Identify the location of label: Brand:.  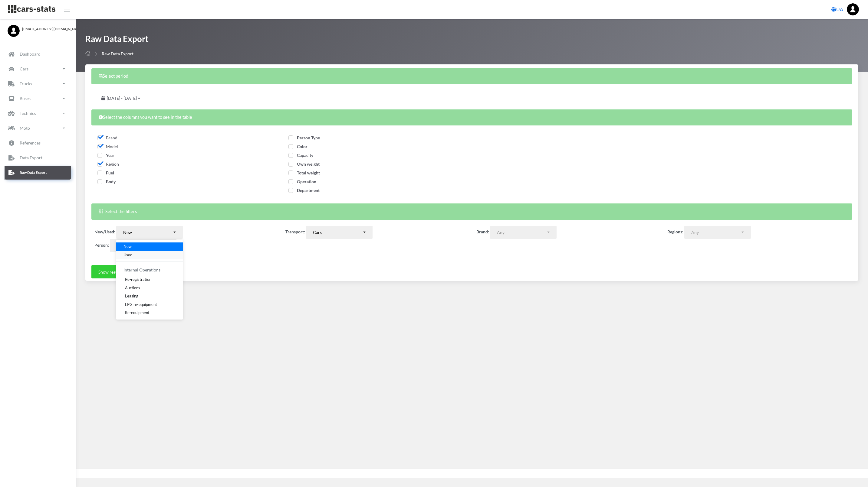
(483, 232).